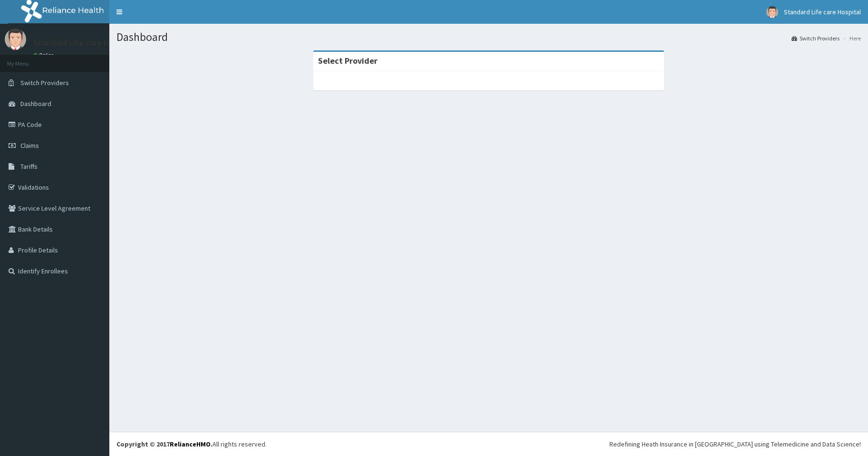 The width and height of the screenshot is (868, 456). What do you see at coordinates (851, 38) in the screenshot?
I see `li: Here` at bounding box center [851, 38].